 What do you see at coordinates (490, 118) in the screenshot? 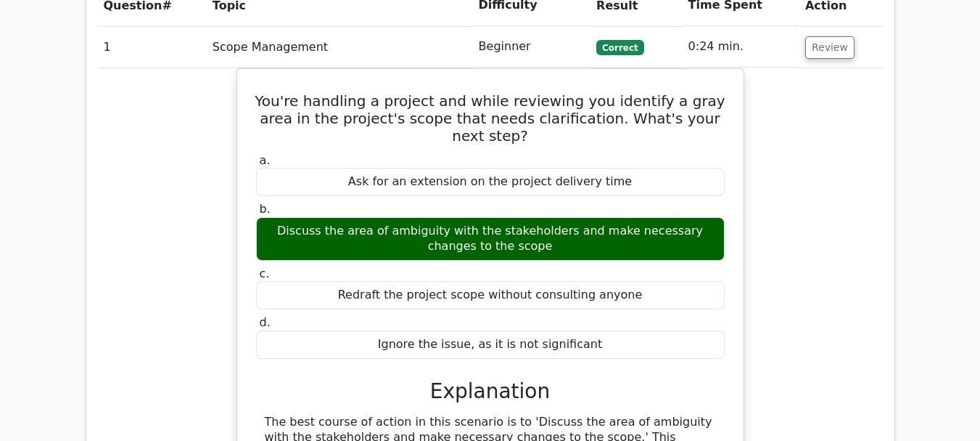
I see `h5: You're handling a project and while reviewing you identify a gray area in the project's scope tha...` at bounding box center [490, 118].